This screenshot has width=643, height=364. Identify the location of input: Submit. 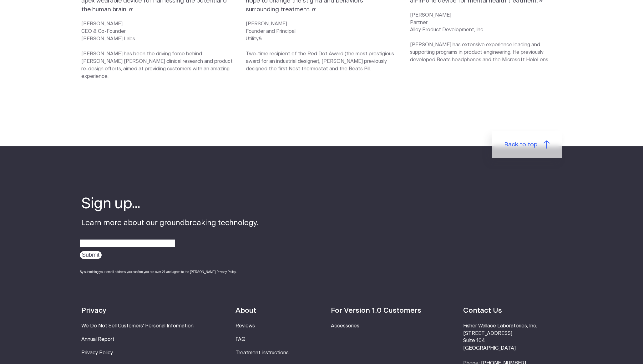
(91, 255).